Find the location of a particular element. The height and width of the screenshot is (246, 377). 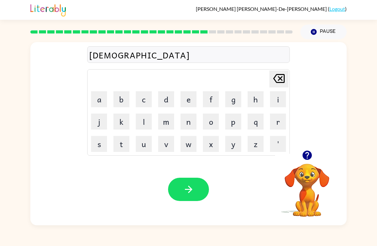

button: b is located at coordinates (121, 99).